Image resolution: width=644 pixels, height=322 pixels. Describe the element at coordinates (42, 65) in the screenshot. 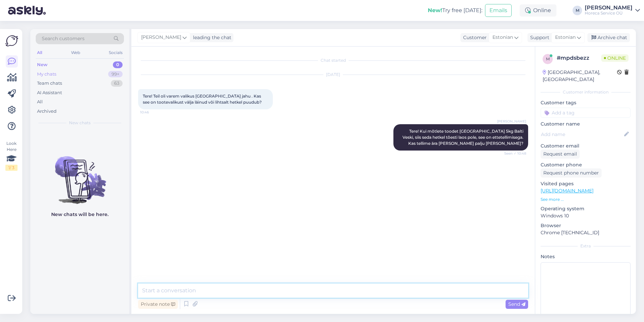

I see `div: New` at that location.